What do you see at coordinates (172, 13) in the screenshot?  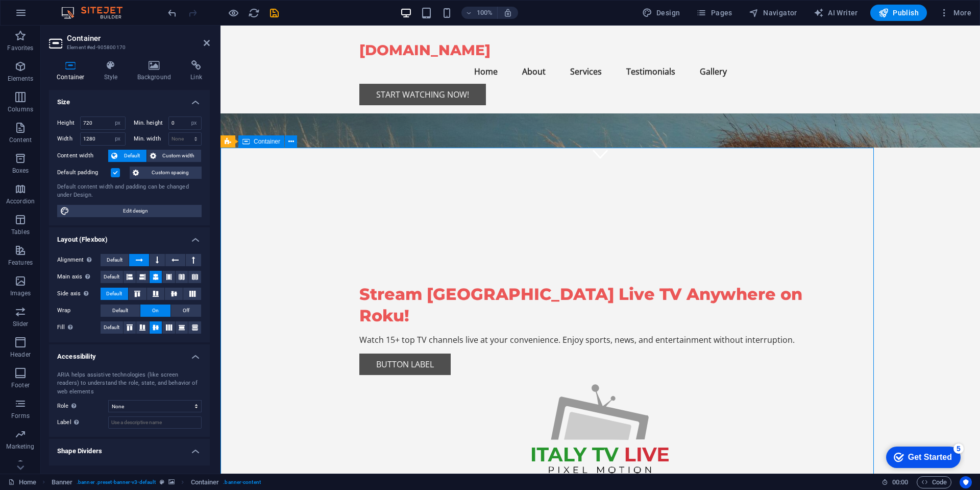 I see `button: undo` at bounding box center [172, 13].